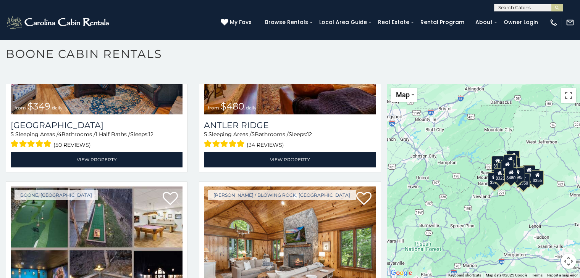 The image size is (580, 278). What do you see at coordinates (554, 23) in the screenshot?
I see `img: phone-regular-white.png` at bounding box center [554, 23].